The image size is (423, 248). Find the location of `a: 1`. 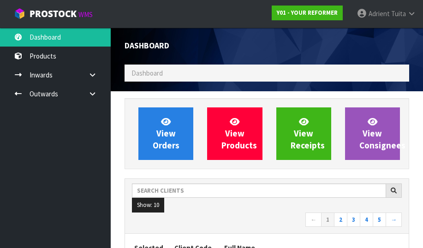

a: 1 is located at coordinates (328, 220).